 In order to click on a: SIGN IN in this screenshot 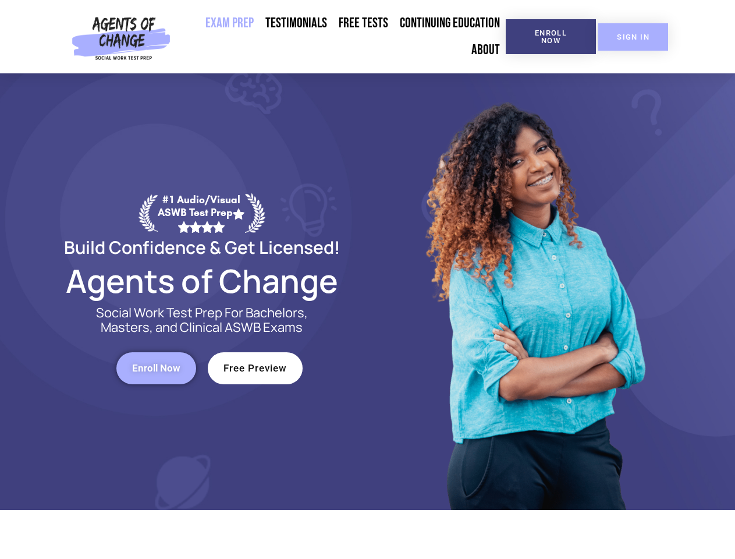, I will do `click(633, 37)`.